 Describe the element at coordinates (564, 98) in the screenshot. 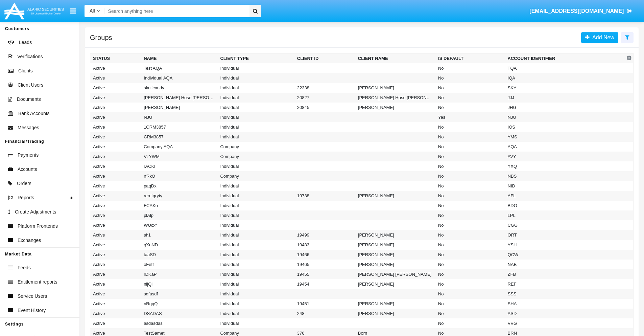

I see `td: JJJ` at that location.